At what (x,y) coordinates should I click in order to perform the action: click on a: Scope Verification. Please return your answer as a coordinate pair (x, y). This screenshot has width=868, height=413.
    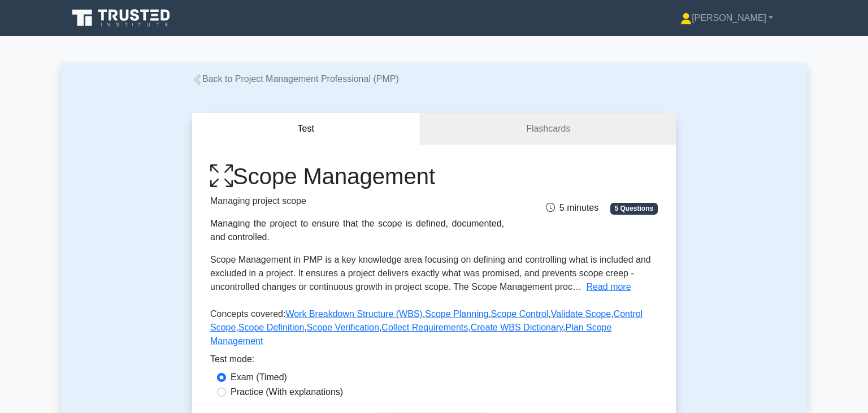
    Looking at the image, I should click on (343, 328).